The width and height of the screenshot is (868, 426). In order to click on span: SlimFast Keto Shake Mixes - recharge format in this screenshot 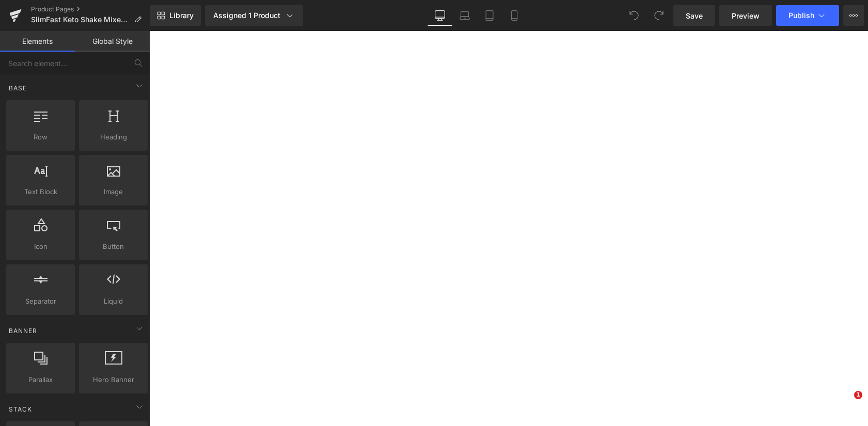, I will do `click(81, 20)`.